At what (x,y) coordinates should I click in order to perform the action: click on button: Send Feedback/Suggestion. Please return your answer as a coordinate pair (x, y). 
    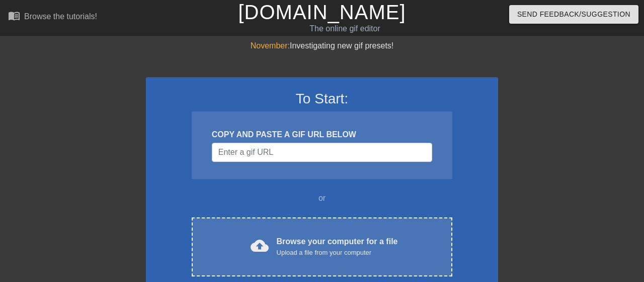
    Looking at the image, I should click on (573, 14).